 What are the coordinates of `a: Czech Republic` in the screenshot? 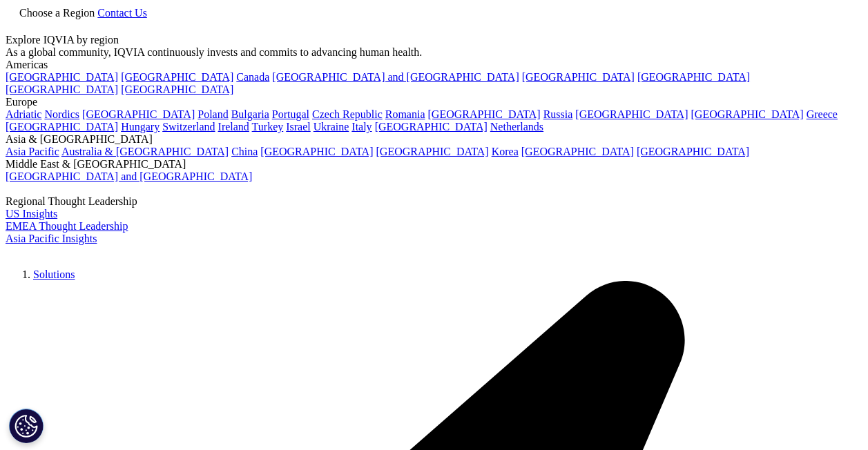 It's located at (347, 114).